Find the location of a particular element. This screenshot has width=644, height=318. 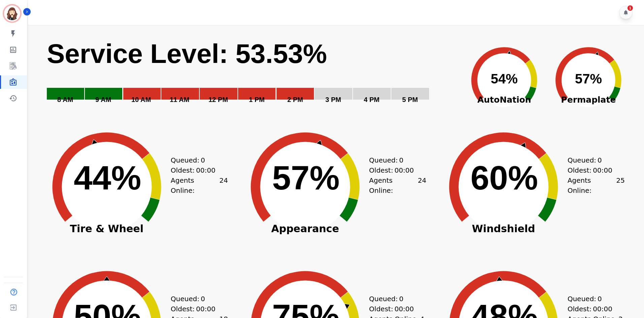

text: 5 PM is located at coordinates (410, 100).